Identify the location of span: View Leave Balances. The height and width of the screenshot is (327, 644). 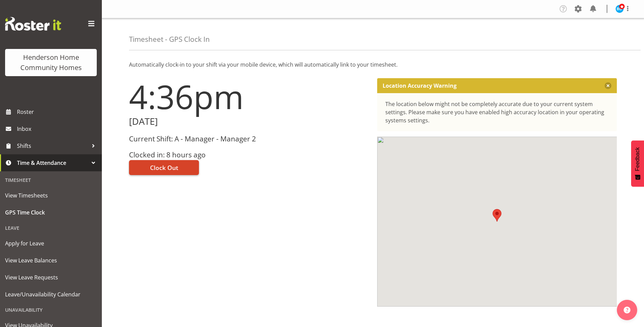
(51, 260).